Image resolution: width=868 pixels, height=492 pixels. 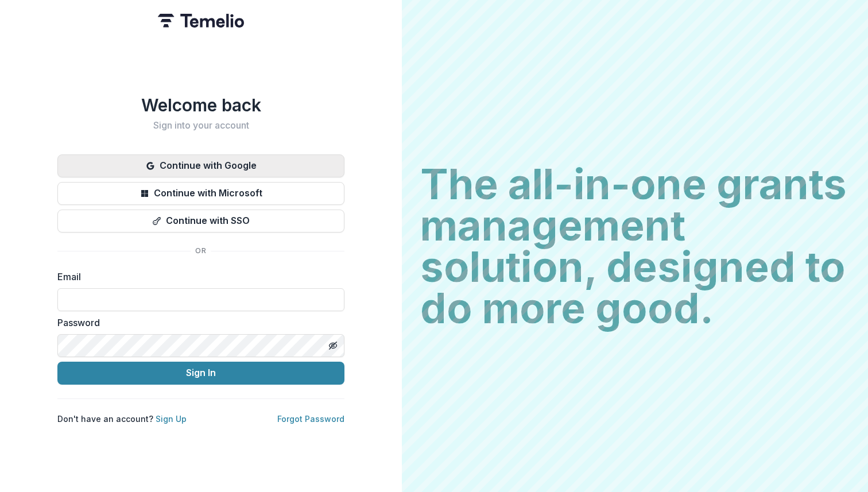 What do you see at coordinates (201, 221) in the screenshot?
I see `button: Continue with SSO` at bounding box center [201, 221].